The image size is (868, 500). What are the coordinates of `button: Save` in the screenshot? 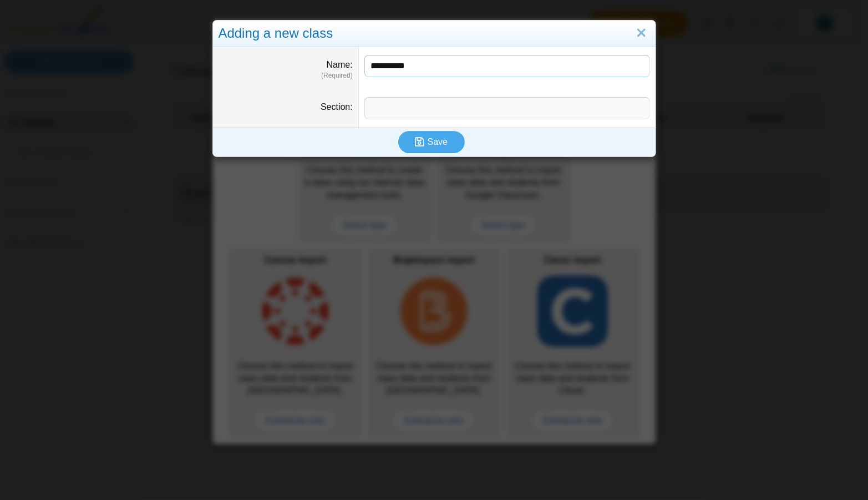 It's located at (432, 142).